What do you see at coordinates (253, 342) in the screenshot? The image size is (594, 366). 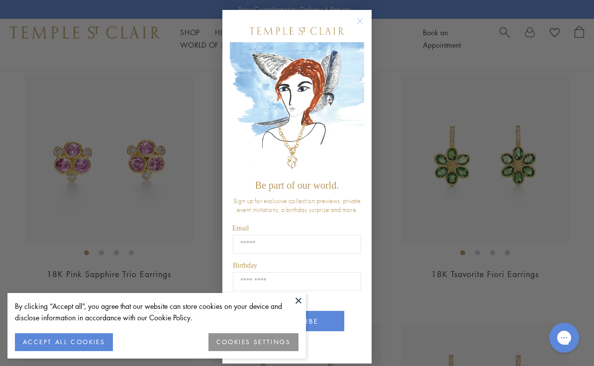 I see `button: COOKIES SETTINGS` at bounding box center [253, 342].